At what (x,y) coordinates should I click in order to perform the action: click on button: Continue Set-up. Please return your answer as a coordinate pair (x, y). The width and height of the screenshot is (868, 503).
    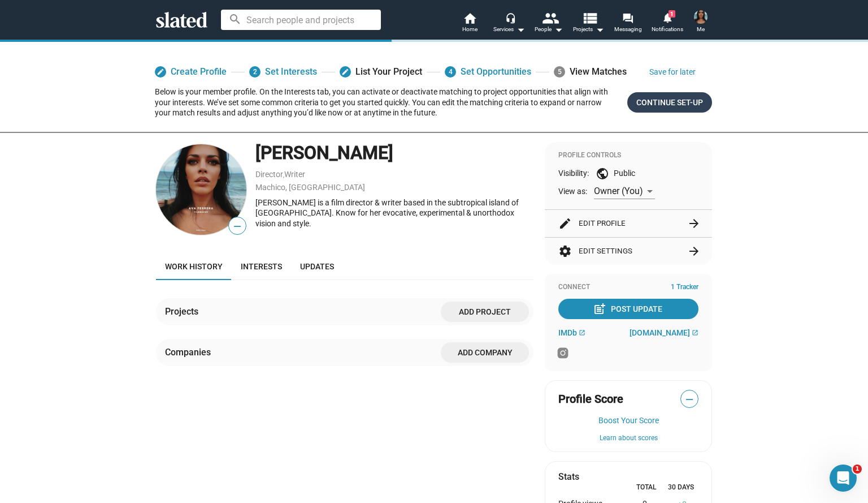
    Looking at the image, I should click on (669, 102).